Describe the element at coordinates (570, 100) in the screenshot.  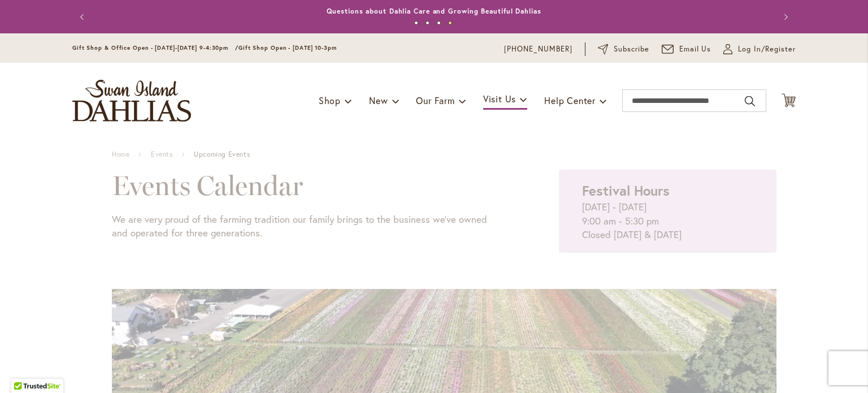
I see `span: Help Center` at that location.